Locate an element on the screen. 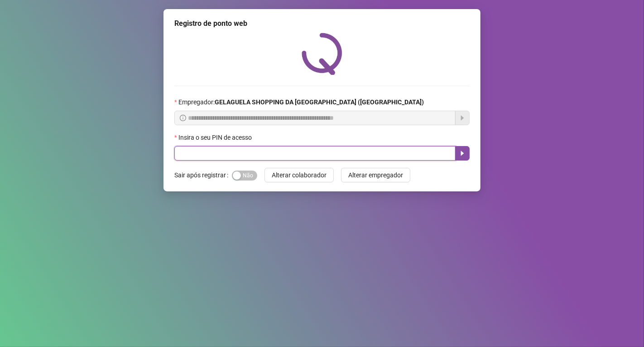  label: Sair após registrar is located at coordinates (203, 175).